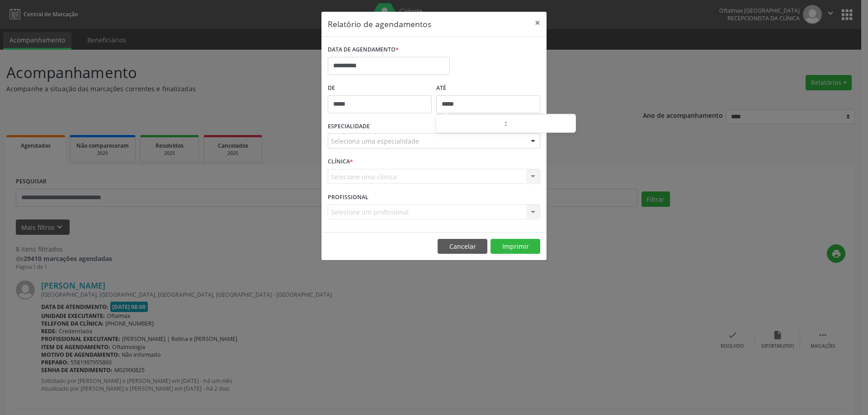 The width and height of the screenshot is (868, 415). What do you see at coordinates (470, 125) in the screenshot?
I see `input: Hour` at bounding box center [470, 125].